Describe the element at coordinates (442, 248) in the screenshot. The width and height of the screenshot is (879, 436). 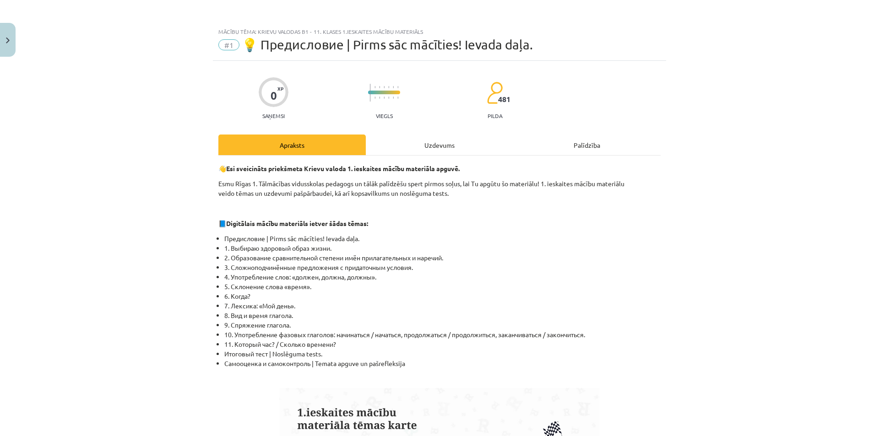
I see `li: 1. Выбираю здоровый образ жизни.` at that location.